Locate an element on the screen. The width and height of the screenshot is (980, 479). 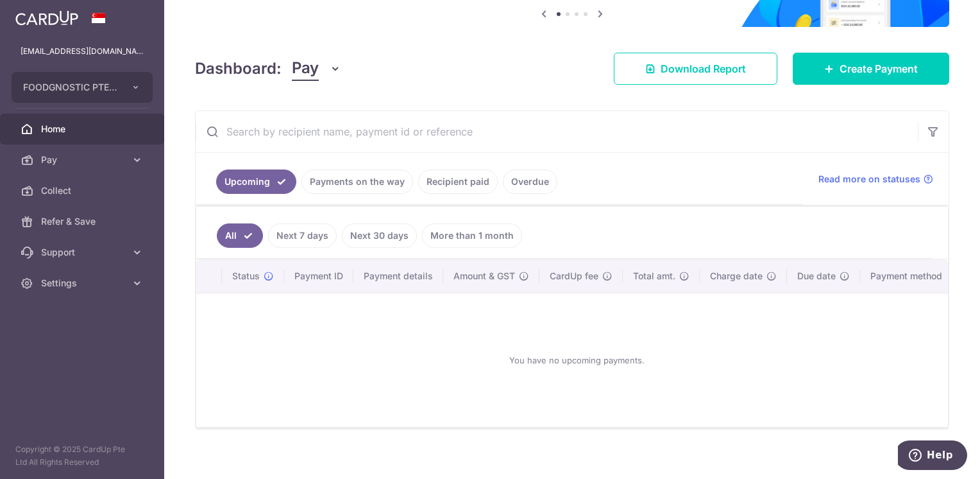
span: FOODGNOSTIC PTE. LTD. is located at coordinates (71, 87).